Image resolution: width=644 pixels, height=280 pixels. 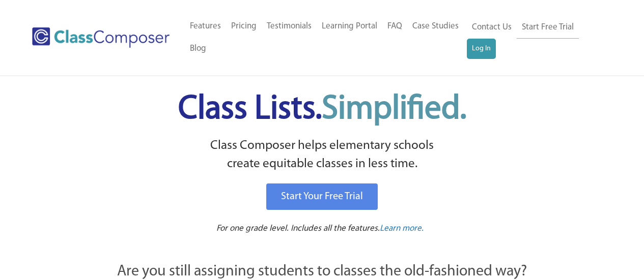 I want to click on a: FAQ, so click(x=395, y=26).